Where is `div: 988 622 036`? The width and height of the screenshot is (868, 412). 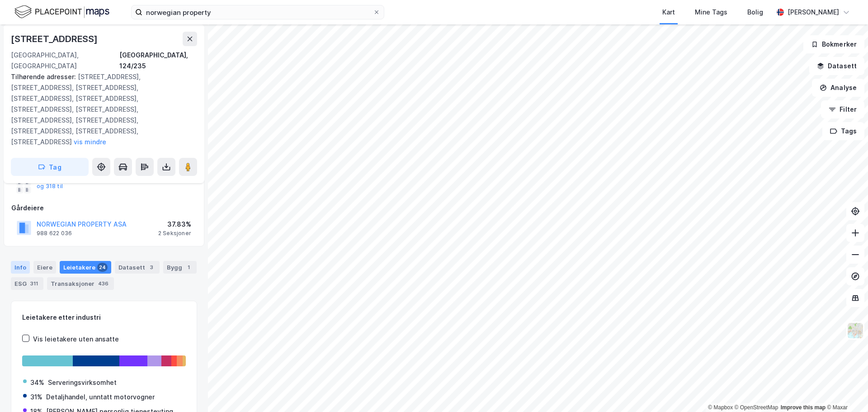
div: 988 622 036 is located at coordinates (54, 234).